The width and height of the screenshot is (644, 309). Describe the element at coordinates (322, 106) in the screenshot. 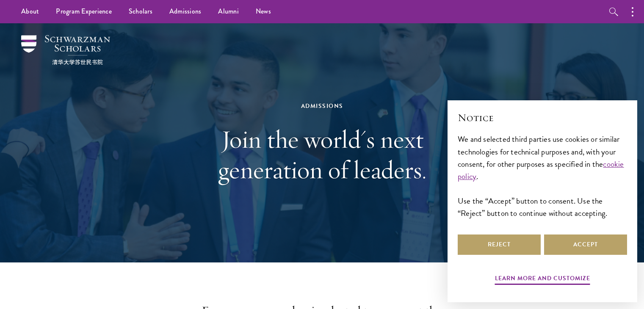

I see `div: Admissions` at that location.